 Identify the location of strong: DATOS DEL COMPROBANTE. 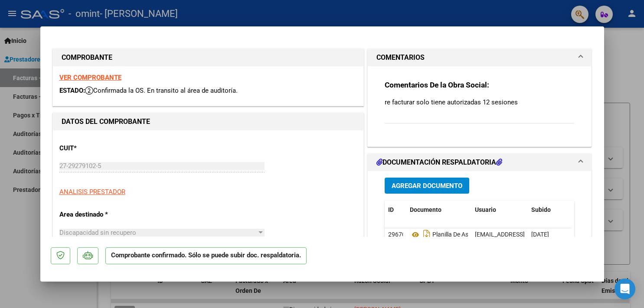
(106, 121).